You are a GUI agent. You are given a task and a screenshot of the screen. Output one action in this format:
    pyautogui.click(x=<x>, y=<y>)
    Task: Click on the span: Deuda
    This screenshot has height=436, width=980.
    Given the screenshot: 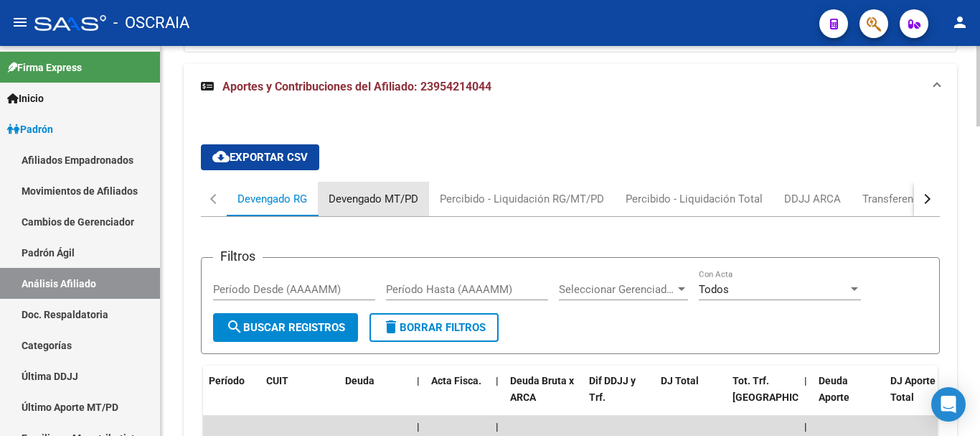 What is the action you would take?
    pyautogui.click(x=359, y=380)
    